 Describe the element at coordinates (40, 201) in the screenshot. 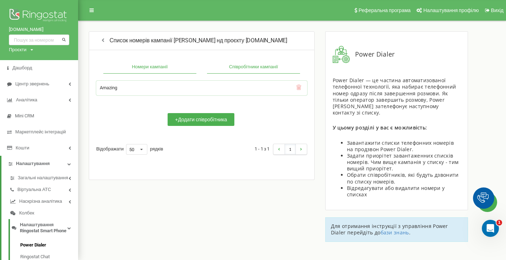

I see `span: Наскрізна аналітика` at that location.